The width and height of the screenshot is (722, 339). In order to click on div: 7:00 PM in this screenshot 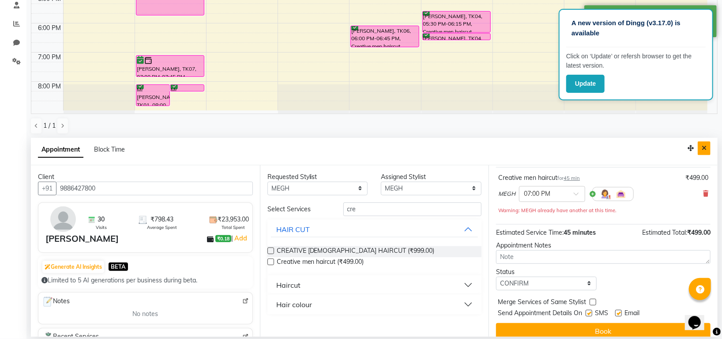, I will do `click(50, 57)`.